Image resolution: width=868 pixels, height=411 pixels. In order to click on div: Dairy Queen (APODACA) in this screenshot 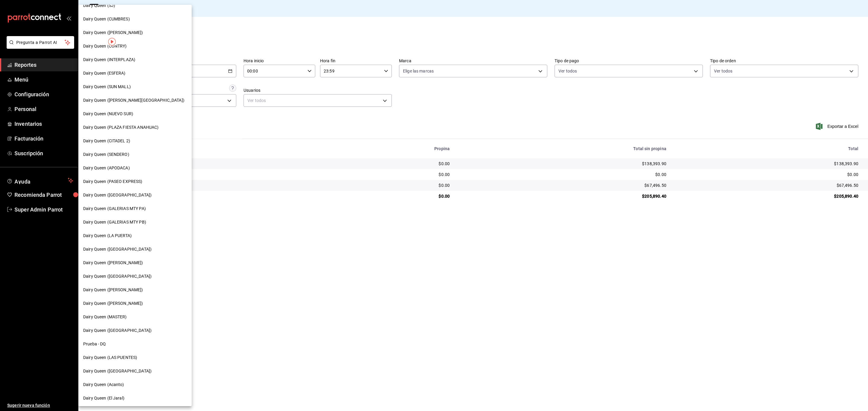, I will do `click(135, 168)`.